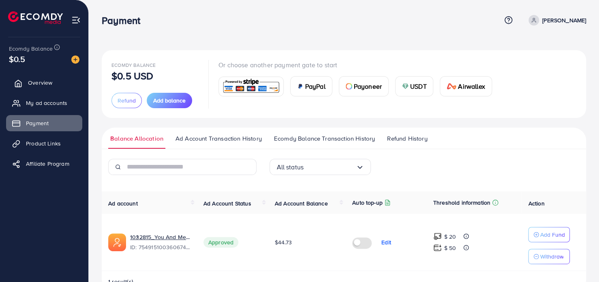 This screenshot has width=599, height=282. I want to click on button: Refund, so click(126, 100).